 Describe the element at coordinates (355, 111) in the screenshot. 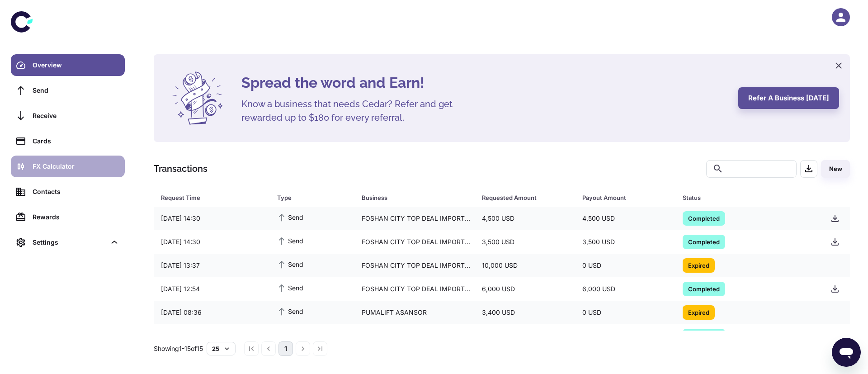

I see `h5: Know a business that needs Cedar? Refer and get rewarded up to $180 for every referral.` at that location.